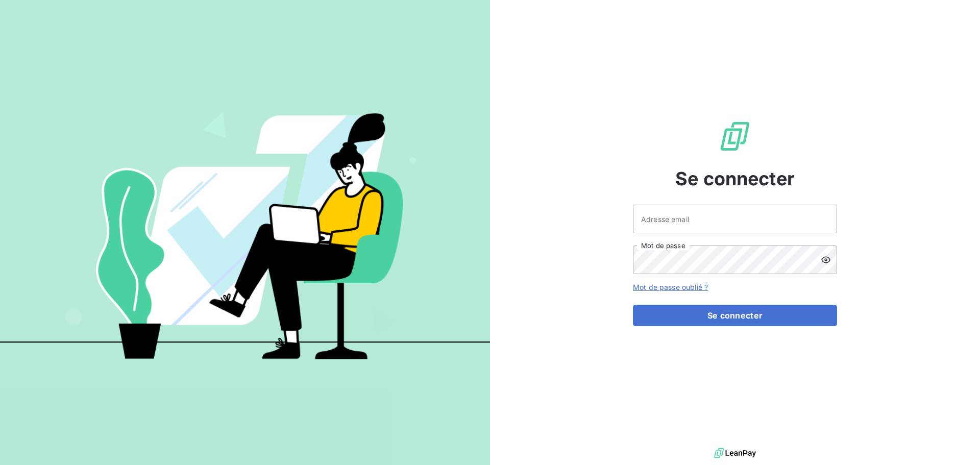  What do you see at coordinates (735, 219) in the screenshot?
I see `input: placeholder` at bounding box center [735, 219].